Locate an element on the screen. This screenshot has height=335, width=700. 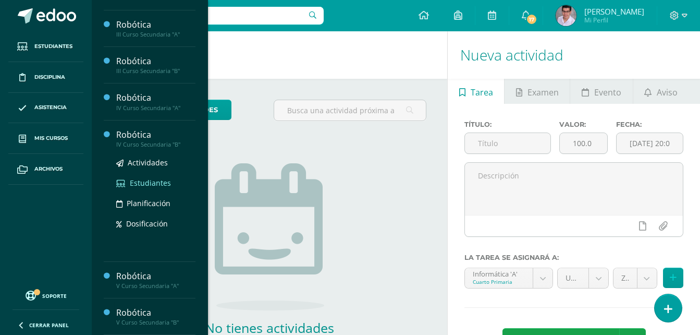
a: RobóticaIV Curso Secundaria "A" is located at coordinates (156, 101).